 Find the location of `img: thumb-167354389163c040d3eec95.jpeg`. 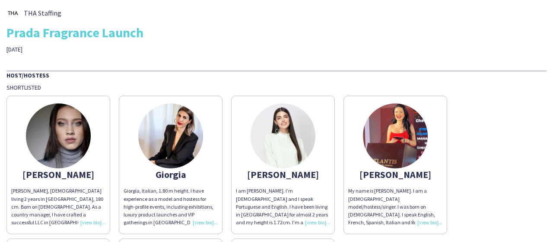

img: thumb-167354389163c040d3eec95.jpeg is located at coordinates (171, 136).